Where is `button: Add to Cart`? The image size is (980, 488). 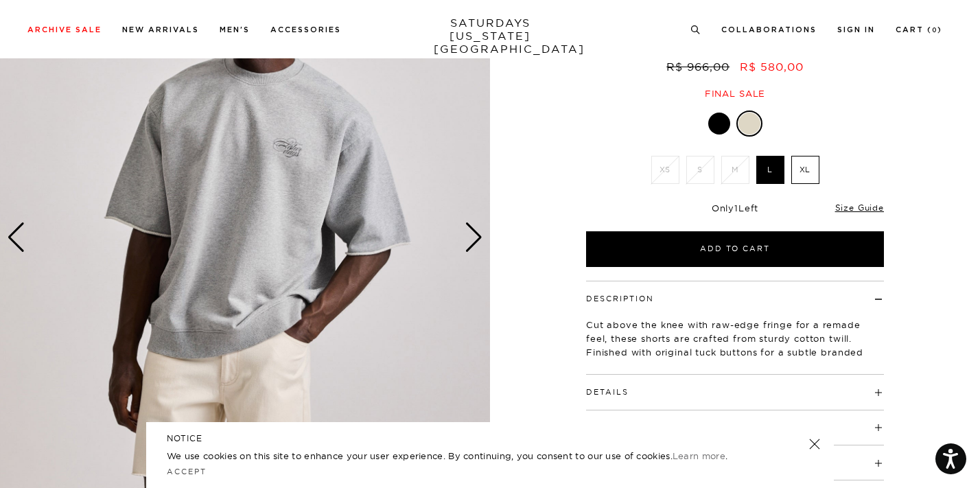 button: Add to Cart is located at coordinates (736, 249).